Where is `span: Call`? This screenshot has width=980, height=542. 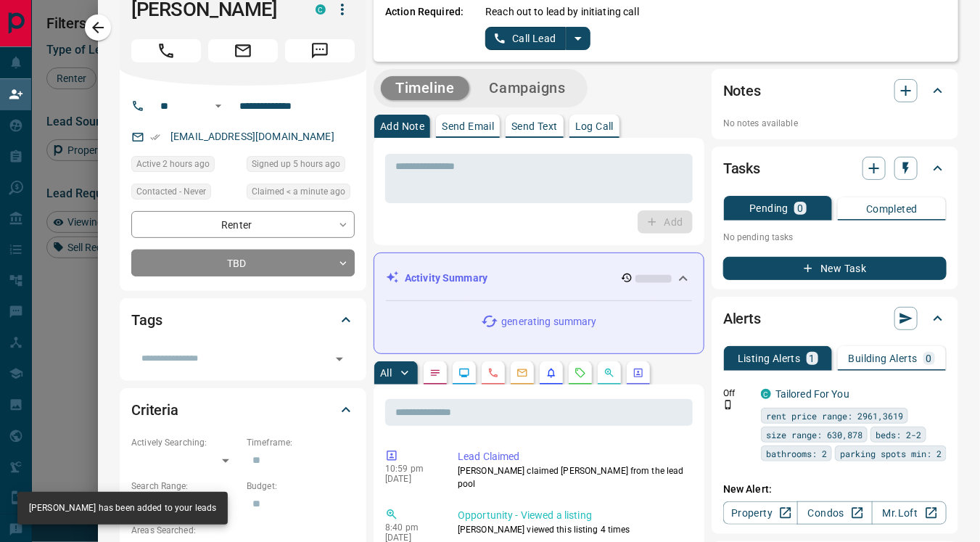
span: Call is located at coordinates (166, 51).